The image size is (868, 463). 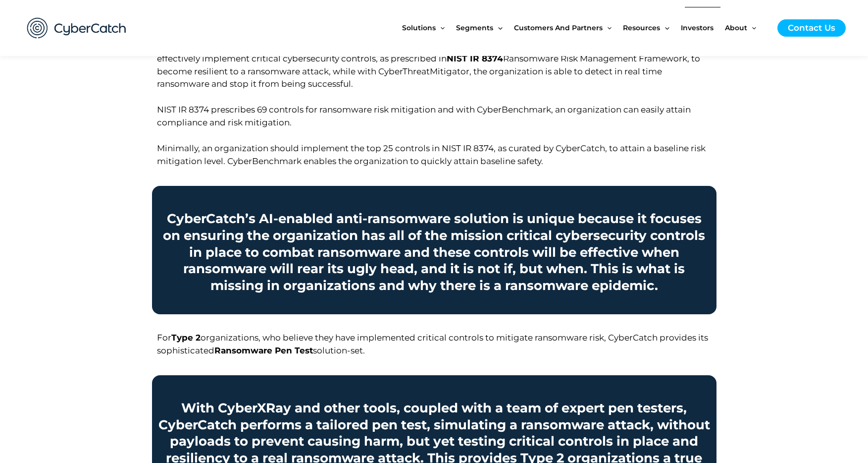 What do you see at coordinates (431, 155) in the screenshot?
I see `span: Minimally, an organization should implement the top 25 controls in NIST IR 8374, as curated by Cy...` at bounding box center [431, 155].